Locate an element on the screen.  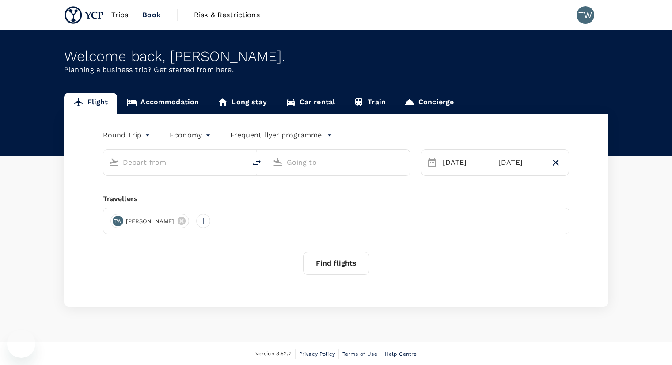
span: Privacy Policy is located at coordinates (317, 354).